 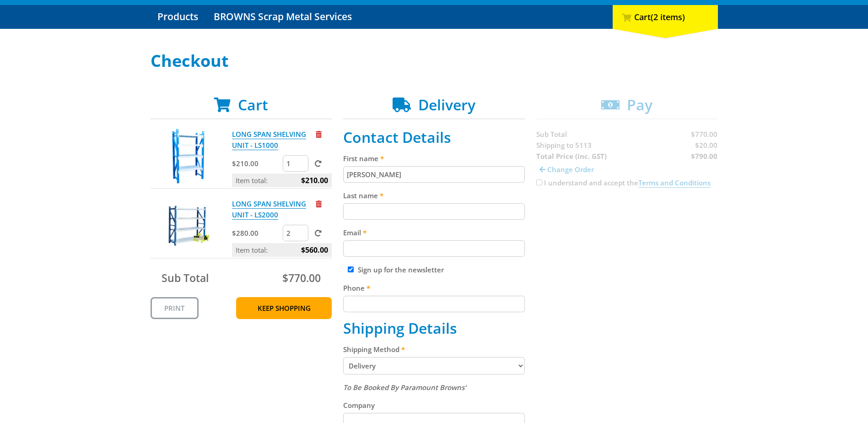 I want to click on em: To Be Booked By Paramount Browns', so click(x=404, y=387).